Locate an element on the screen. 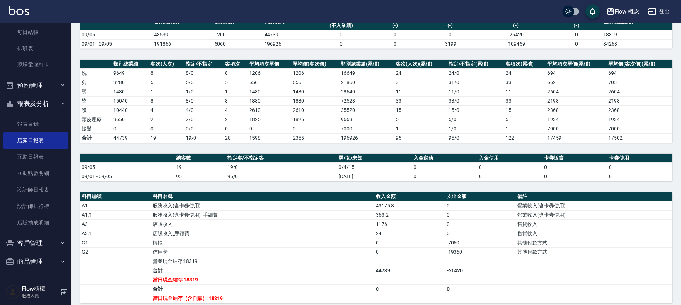  td: 1 / 0 is located at coordinates (204, 92).